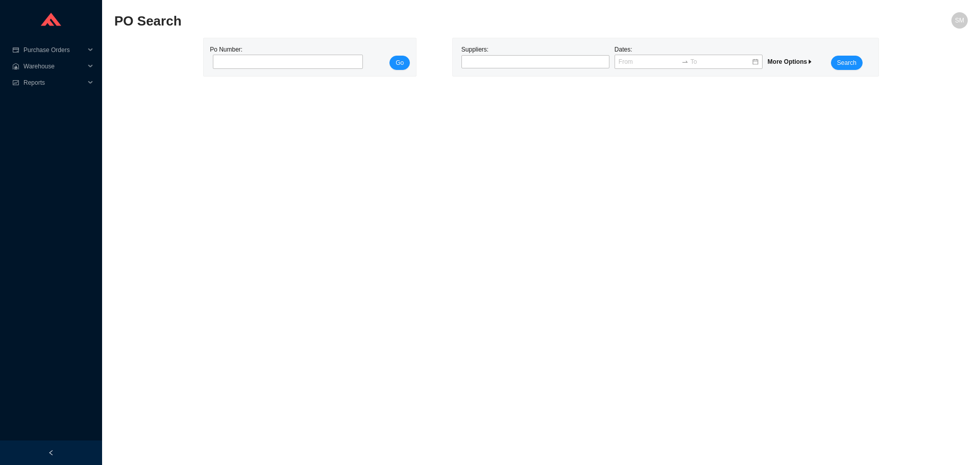  What do you see at coordinates (399, 63) in the screenshot?
I see `button: Go` at bounding box center [399, 63].